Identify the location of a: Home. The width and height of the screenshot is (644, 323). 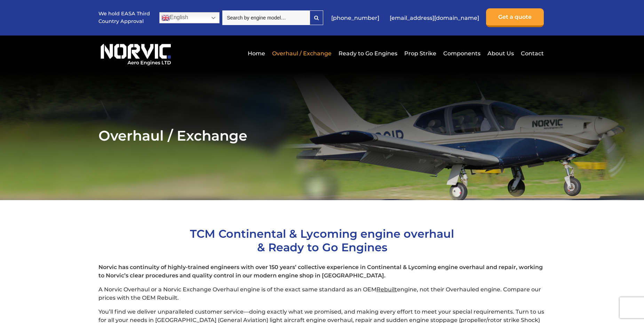
(257, 53).